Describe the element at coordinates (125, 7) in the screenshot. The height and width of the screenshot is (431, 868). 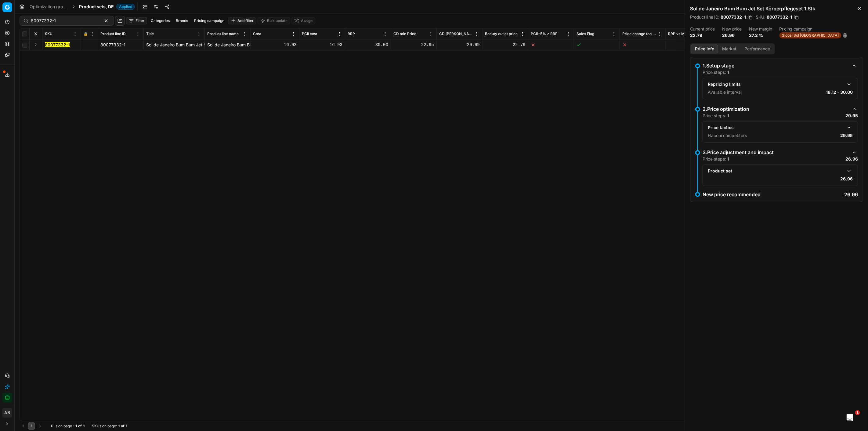
I see `span: Applied` at that location.